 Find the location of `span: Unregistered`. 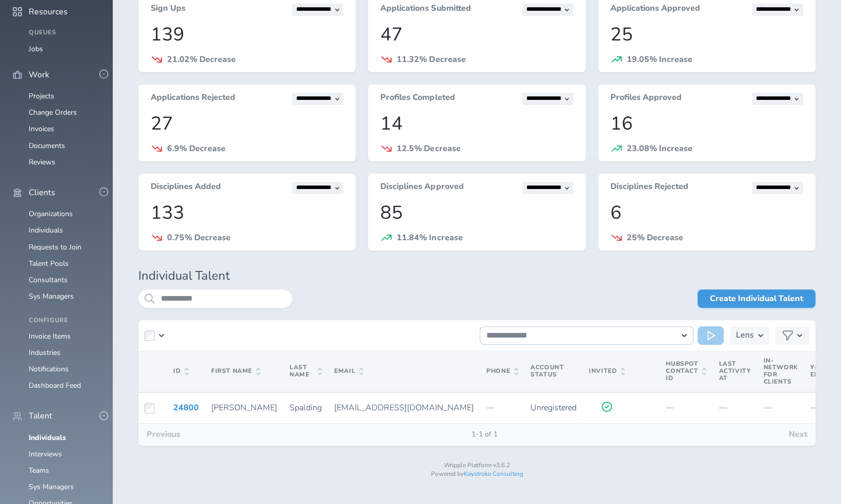

span: Unregistered is located at coordinates (553, 407).